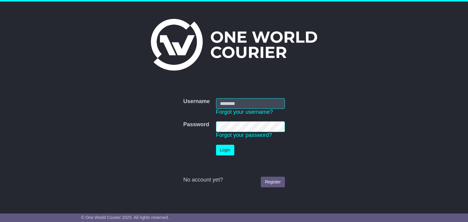 The height and width of the screenshot is (222, 468). What do you see at coordinates (196, 102) in the screenshot?
I see `label: Username` at bounding box center [196, 102].